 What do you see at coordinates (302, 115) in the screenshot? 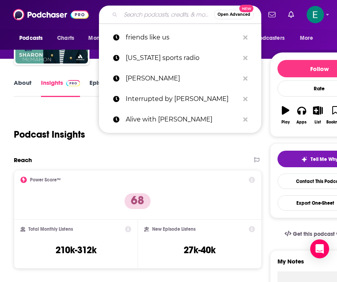
I see `button: Apps` at bounding box center [302, 115].